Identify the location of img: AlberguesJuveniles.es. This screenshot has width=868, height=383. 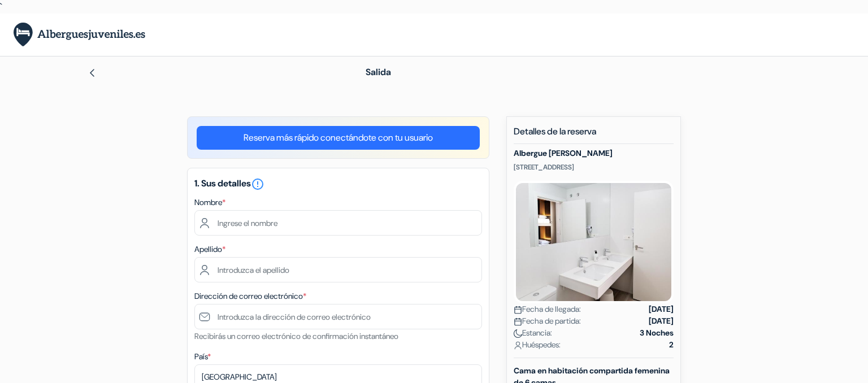
(79, 35).